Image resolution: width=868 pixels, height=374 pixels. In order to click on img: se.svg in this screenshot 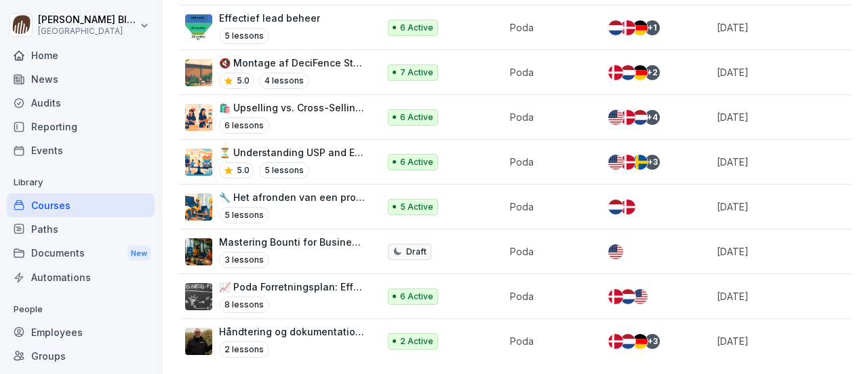, I will do `click(641, 162)`.